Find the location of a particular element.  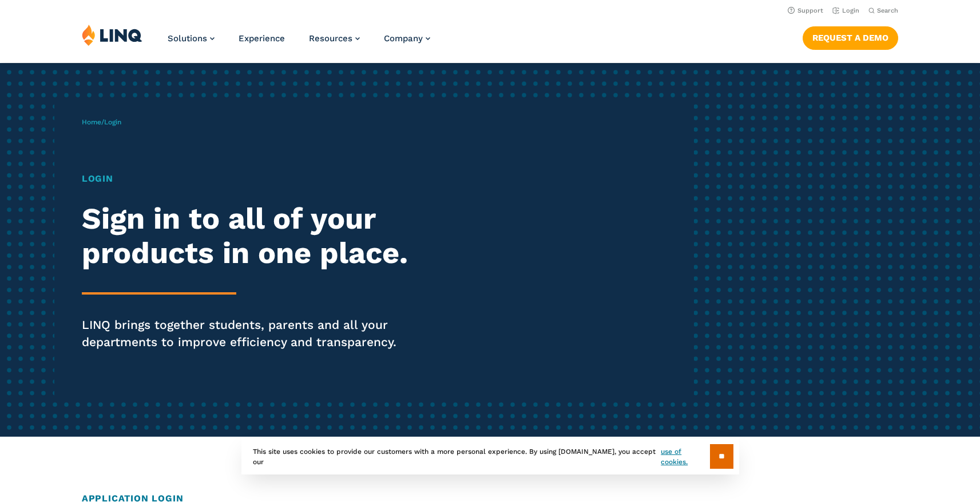

a: Resources is located at coordinates (334, 39).